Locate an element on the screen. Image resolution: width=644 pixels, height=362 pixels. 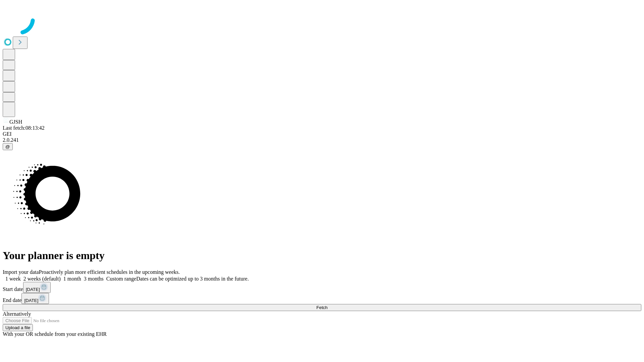
span: GJSH is located at coordinates (16, 122).